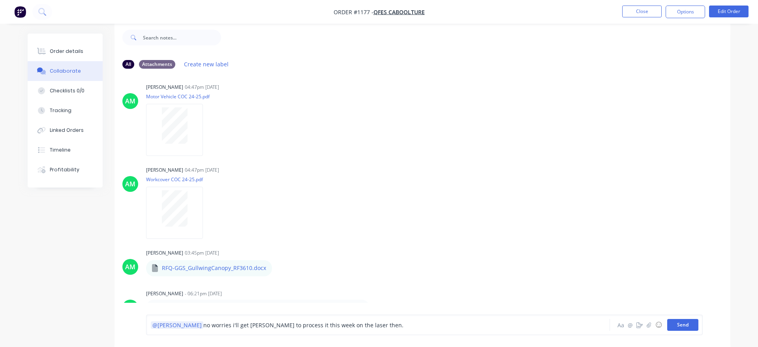 This screenshot has height=347, width=758. I want to click on span: QFES Caboolture, so click(399, 12).